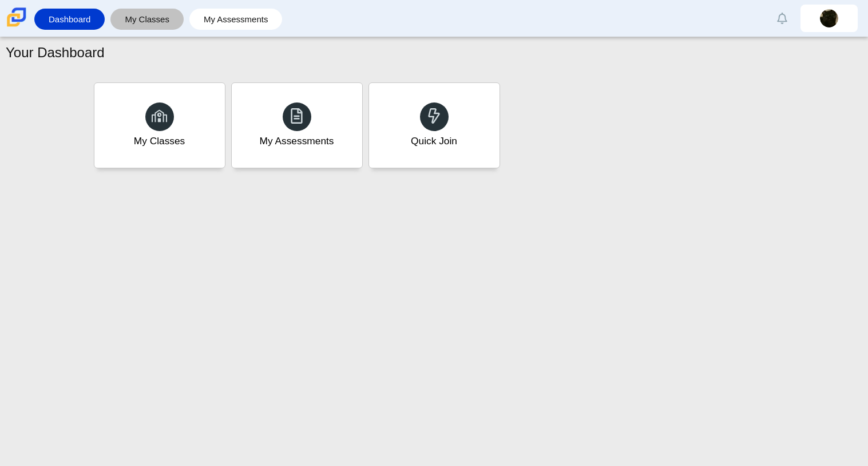 The width and height of the screenshot is (868, 466). I want to click on img: Carmen School of Science & Technology, so click(17, 17).